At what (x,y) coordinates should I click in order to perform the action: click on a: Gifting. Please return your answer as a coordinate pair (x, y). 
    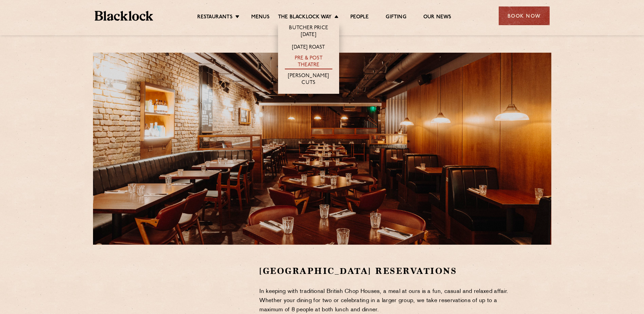
    Looking at the image, I should click on (396, 18).